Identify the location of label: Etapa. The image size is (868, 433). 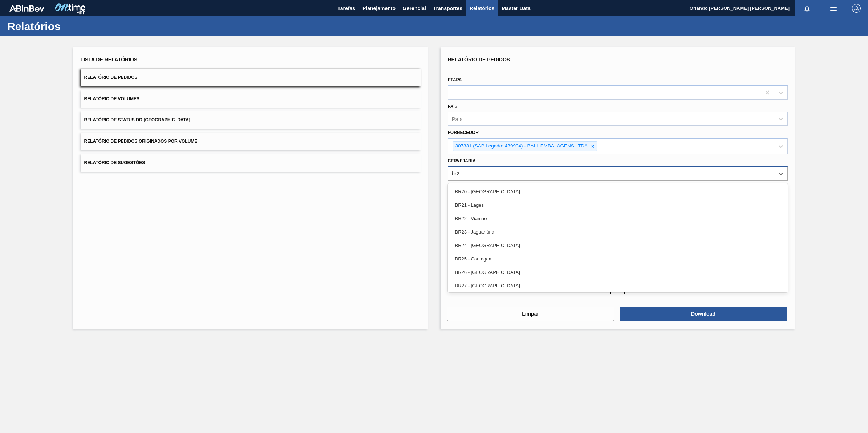
(455, 80).